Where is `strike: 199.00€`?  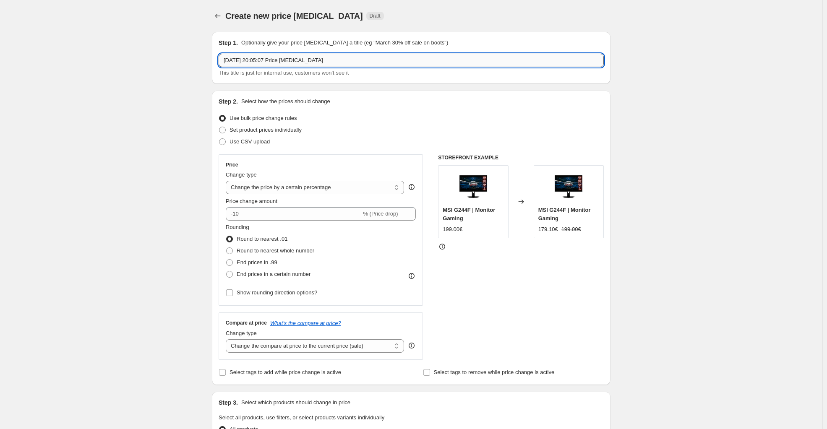 strike: 199.00€ is located at coordinates (571, 229).